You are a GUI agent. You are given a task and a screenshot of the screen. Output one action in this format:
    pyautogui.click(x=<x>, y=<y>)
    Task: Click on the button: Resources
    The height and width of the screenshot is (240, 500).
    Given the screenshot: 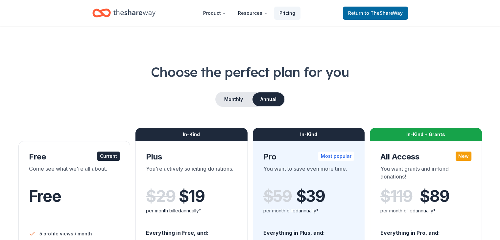 What is the action you would take?
    pyautogui.click(x=253, y=13)
    